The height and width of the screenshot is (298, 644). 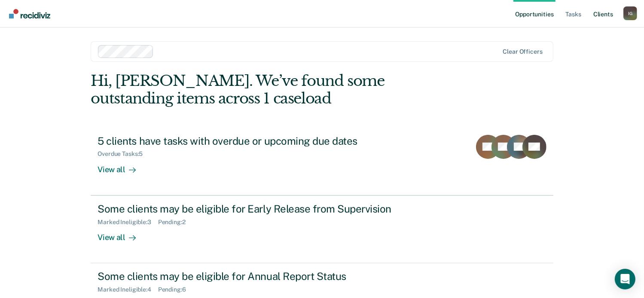 I want to click on a: 5 clients have tasks with overdue or upcoming due datesOverdue Tasks:5View all, so click(x=322, y=161).